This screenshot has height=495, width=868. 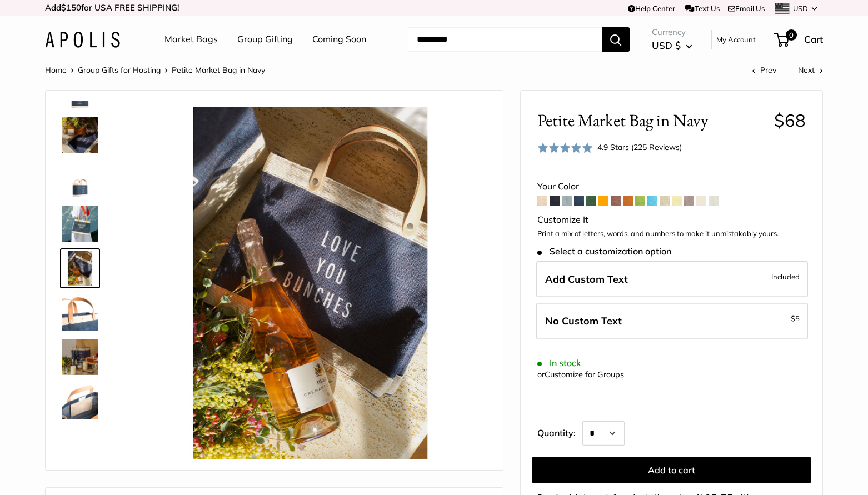 What do you see at coordinates (80, 446) in the screenshot?
I see `img: description_Seal of authenticity printed on the backside of every bag.` at bounding box center [80, 446].